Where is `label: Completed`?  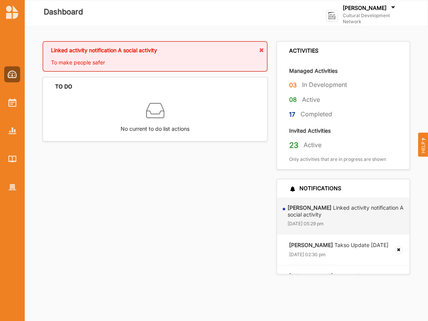 label: Completed is located at coordinates (316, 114).